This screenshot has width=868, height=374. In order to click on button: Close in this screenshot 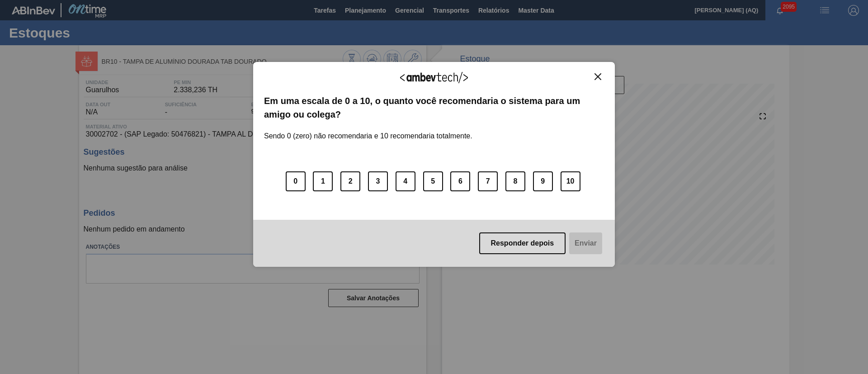, I will do `click(598, 76)`.